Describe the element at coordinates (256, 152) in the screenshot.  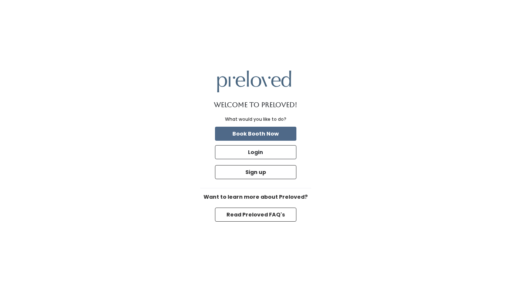
I see `button: Login` at that location.